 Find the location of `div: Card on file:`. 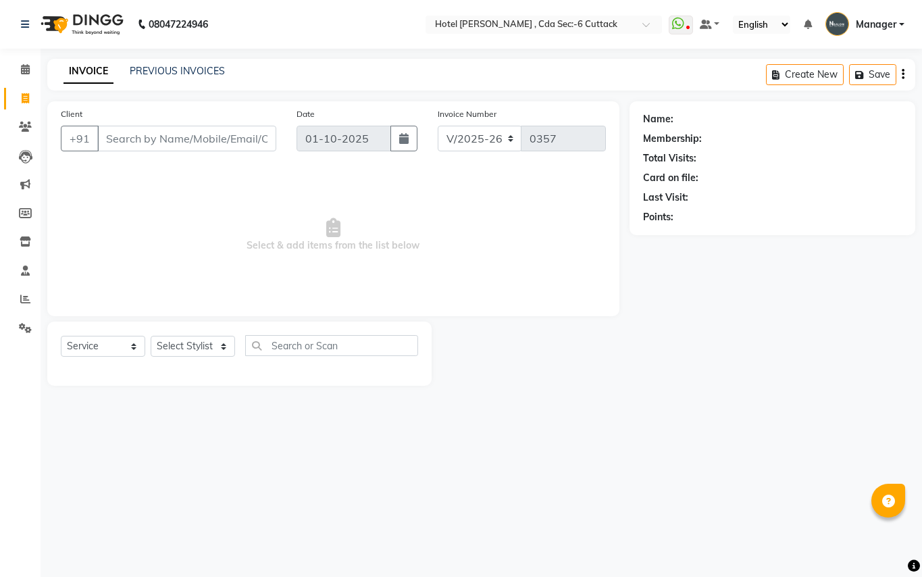

div: Card on file: is located at coordinates (671, 178).